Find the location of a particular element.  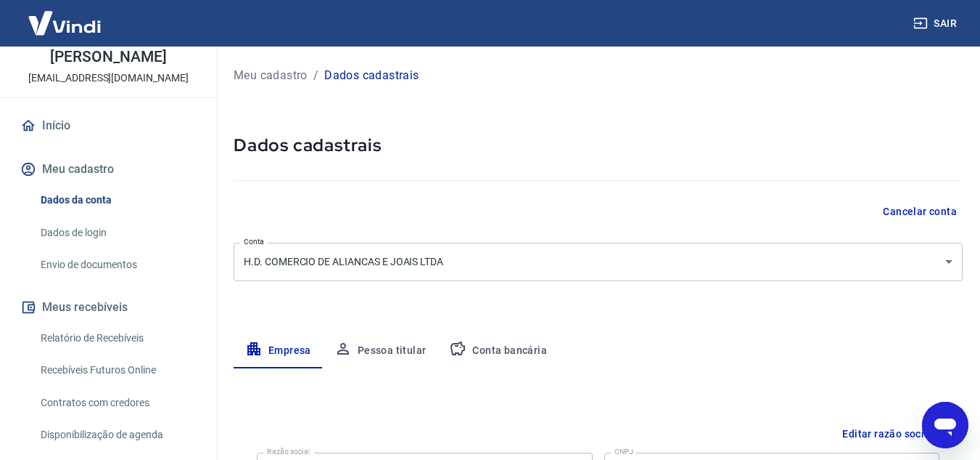

a: Envio de documentos is located at coordinates (117, 264).